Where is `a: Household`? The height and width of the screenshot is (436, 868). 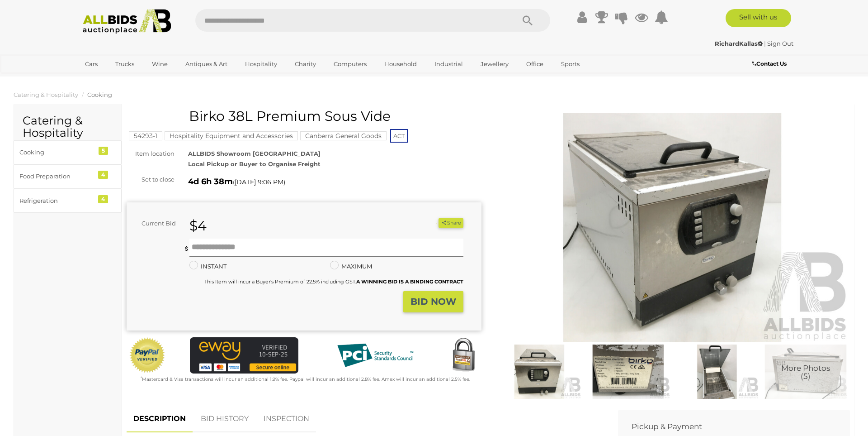 a: Household is located at coordinates (401, 64).